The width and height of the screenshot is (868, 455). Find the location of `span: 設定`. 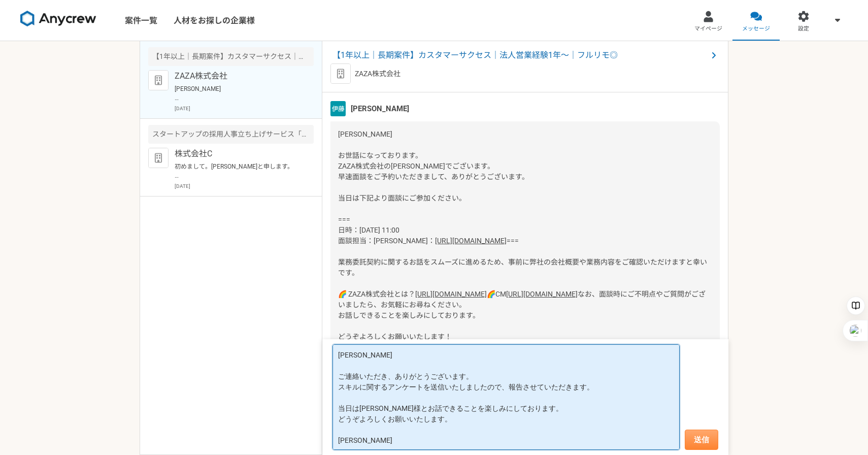

span: 設定 is located at coordinates (803, 29).